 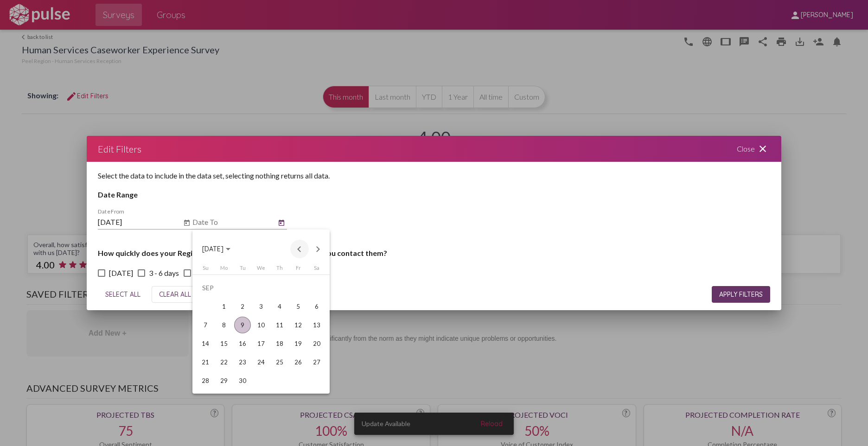 What do you see at coordinates (316, 307) in the screenshot?
I see `td: September 6, 2025` at bounding box center [316, 307].